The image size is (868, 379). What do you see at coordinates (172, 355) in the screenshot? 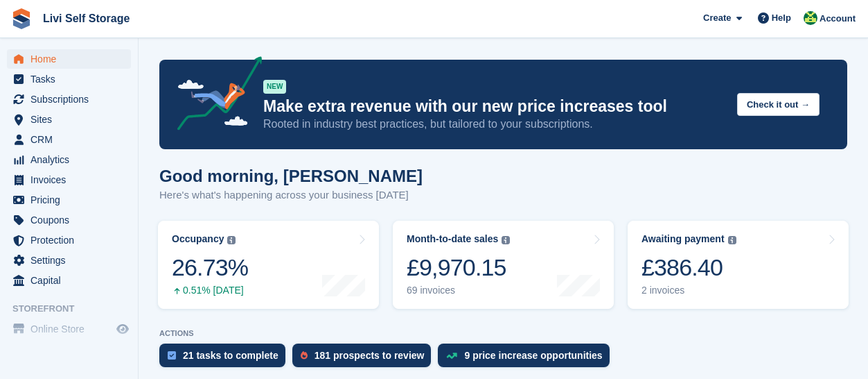
I see `img: task-75834270c22a3079a89374b754ae025e5fb1db73e45f91037f5363f120a921f8.svg` at bounding box center [172, 355].